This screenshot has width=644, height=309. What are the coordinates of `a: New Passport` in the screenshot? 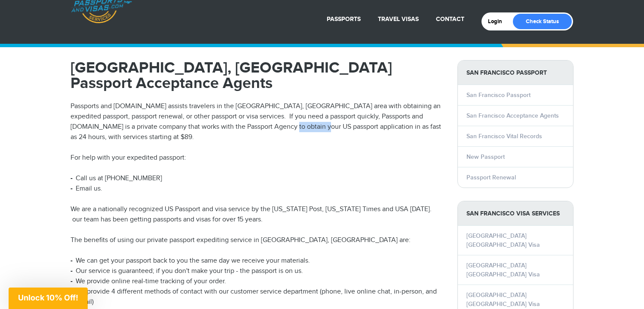 It's located at (485, 156).